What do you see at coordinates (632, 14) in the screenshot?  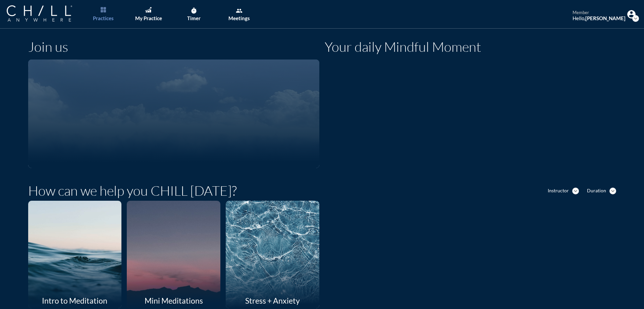 I see `img: Profile icon` at bounding box center [632, 14].